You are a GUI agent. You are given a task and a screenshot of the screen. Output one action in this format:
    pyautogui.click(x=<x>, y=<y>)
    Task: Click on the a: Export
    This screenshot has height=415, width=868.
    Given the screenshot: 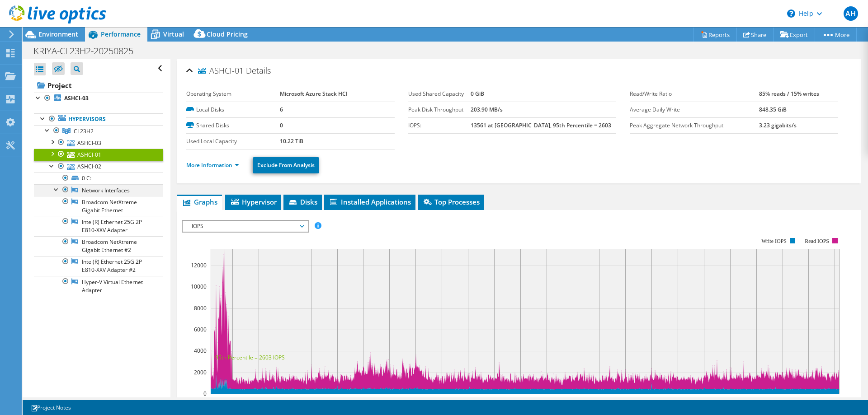 What is the action you would take?
    pyautogui.click(x=794, y=34)
    